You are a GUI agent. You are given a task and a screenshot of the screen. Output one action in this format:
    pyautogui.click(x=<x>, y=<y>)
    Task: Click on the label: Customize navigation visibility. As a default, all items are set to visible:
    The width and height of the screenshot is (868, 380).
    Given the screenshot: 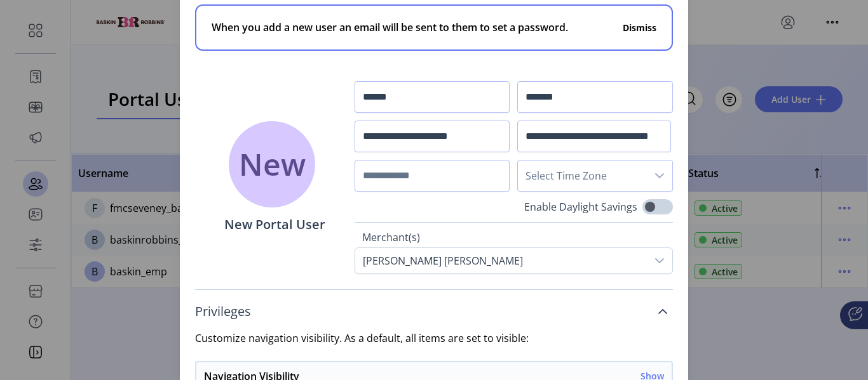 What is the action you would take?
    pyautogui.click(x=434, y=338)
    